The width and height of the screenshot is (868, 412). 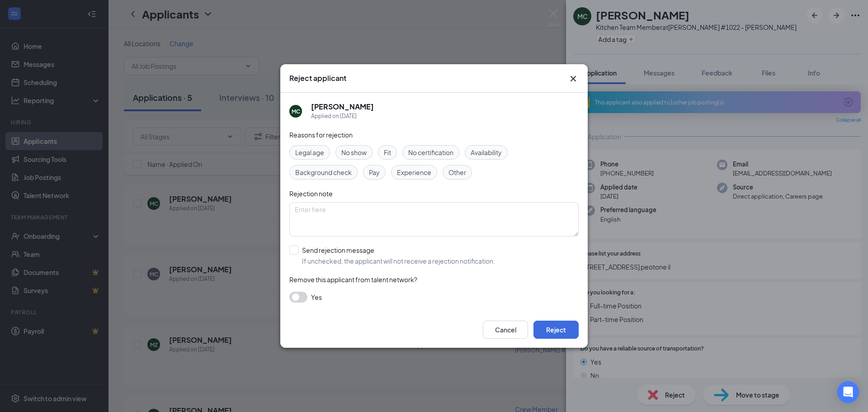 I want to click on span: Experience, so click(x=414, y=172).